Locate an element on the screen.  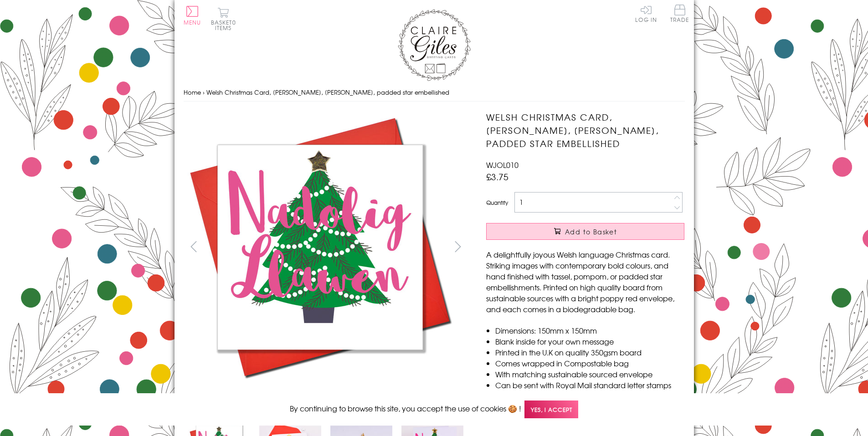
span: Menu is located at coordinates (192, 22).